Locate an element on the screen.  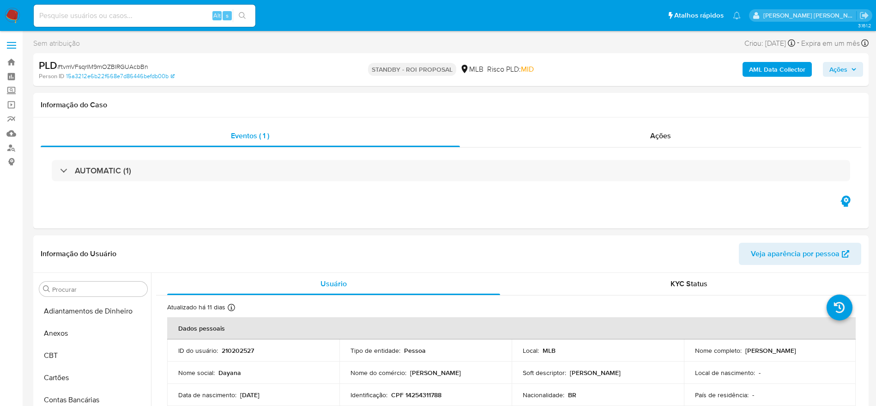
h1: Informação do Caso is located at coordinates (451, 105).